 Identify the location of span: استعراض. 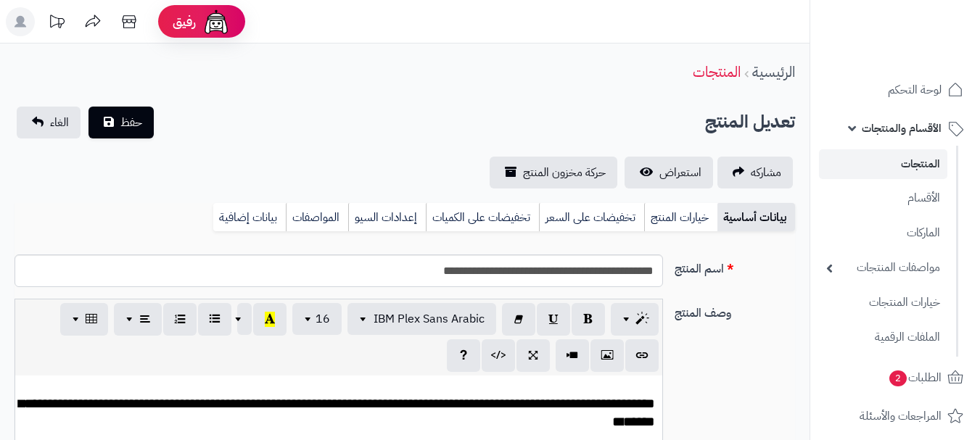
(680, 172).